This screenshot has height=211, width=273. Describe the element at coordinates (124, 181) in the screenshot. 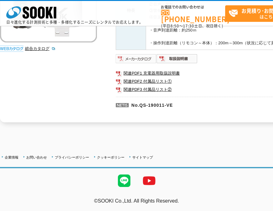

I see `img: LINE` at that location.